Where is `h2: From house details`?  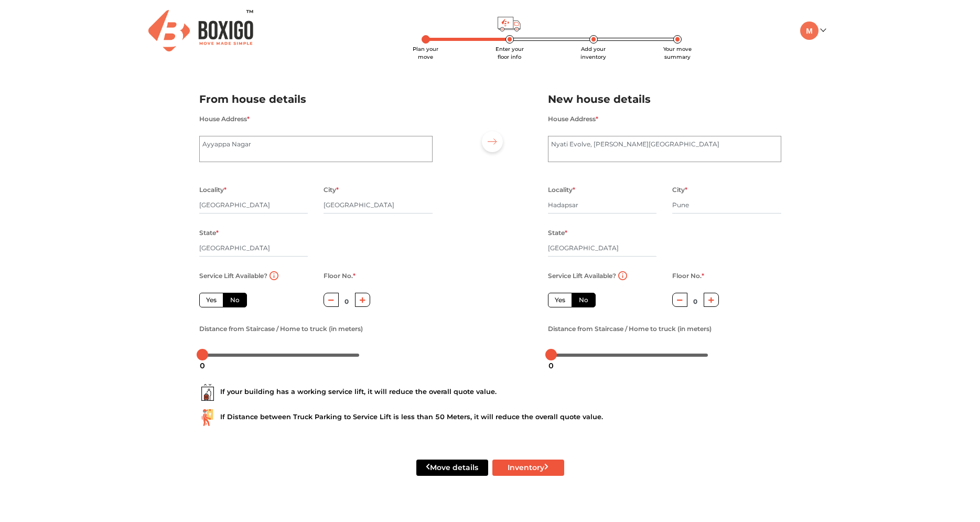 h2: From house details is located at coordinates (316, 99).